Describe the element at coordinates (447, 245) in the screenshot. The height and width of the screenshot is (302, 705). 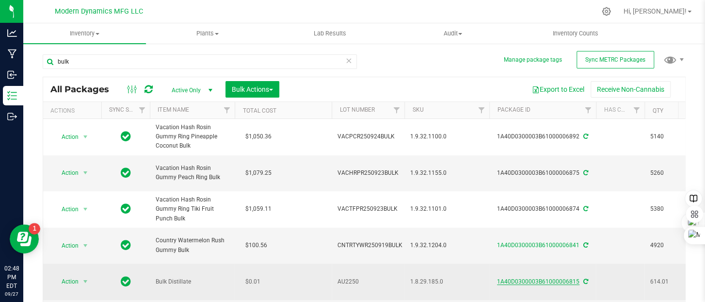
I see `span: 1.9.32.1204.0` at that location.